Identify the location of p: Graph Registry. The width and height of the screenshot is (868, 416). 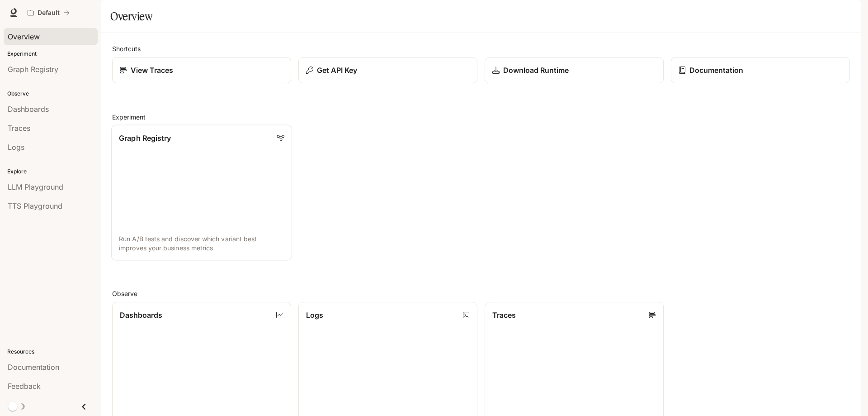
(145, 138).